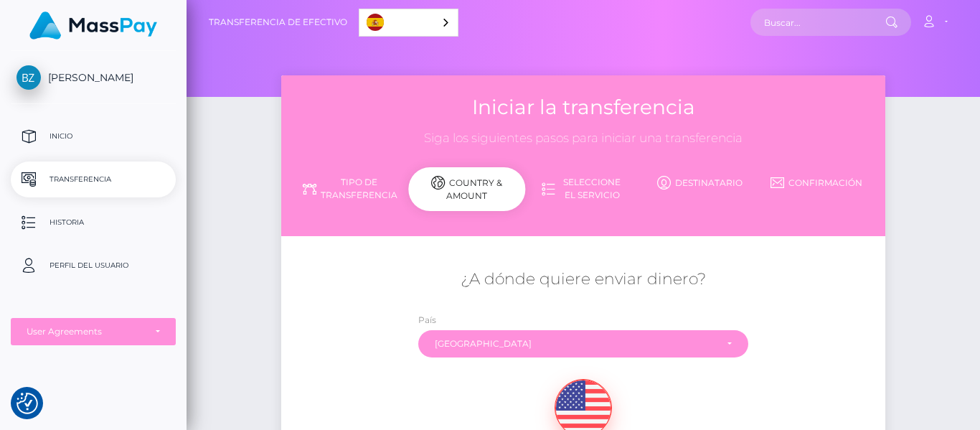 The image size is (980, 430). Describe the element at coordinates (583, 279) in the screenshot. I see `h5: ¿A dónde quiere enviar dinero?` at that location.